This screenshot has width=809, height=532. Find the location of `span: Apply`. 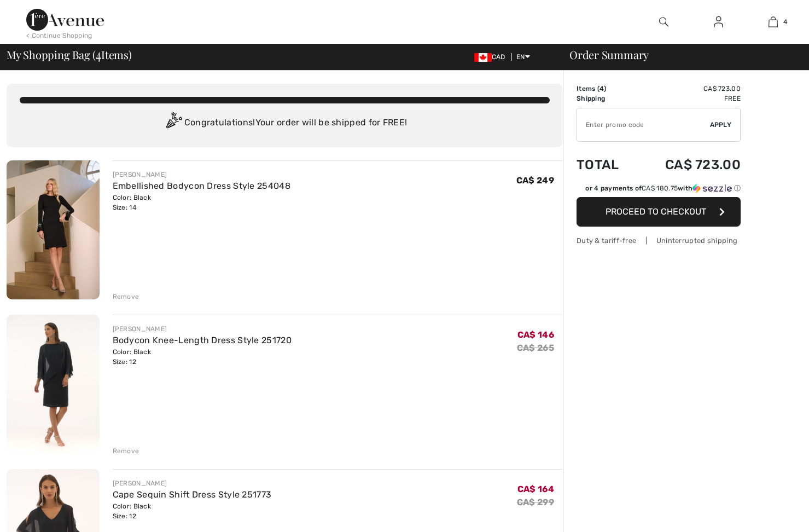

span: Apply is located at coordinates (721, 124).